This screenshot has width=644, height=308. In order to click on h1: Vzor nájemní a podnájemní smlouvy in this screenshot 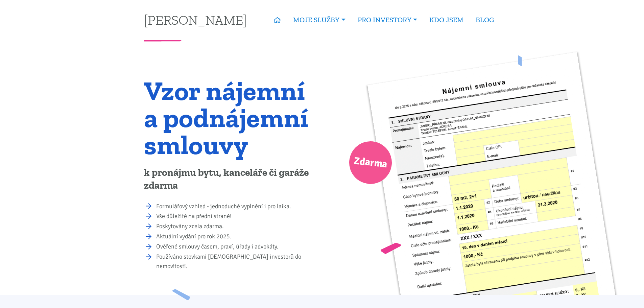, I will do `click(231, 118)`.